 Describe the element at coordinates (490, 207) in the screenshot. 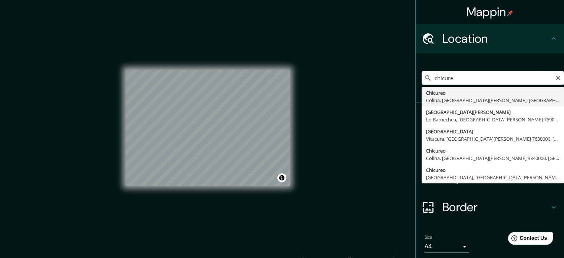

I see `div: Border` at that location.